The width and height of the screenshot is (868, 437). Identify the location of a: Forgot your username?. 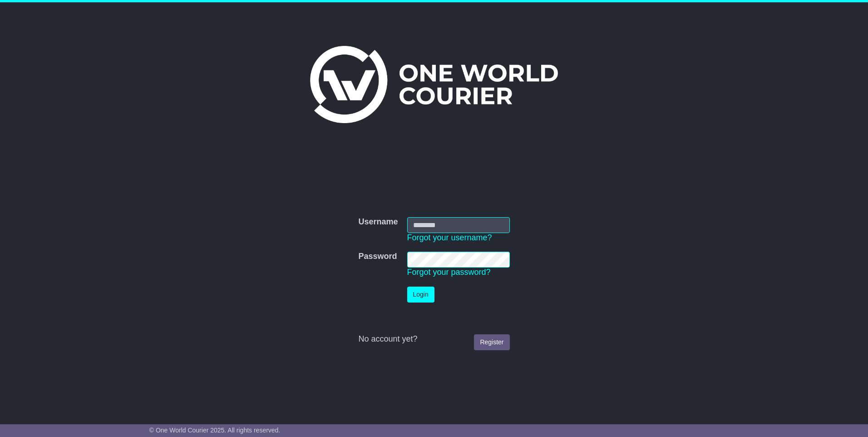
(450, 237).